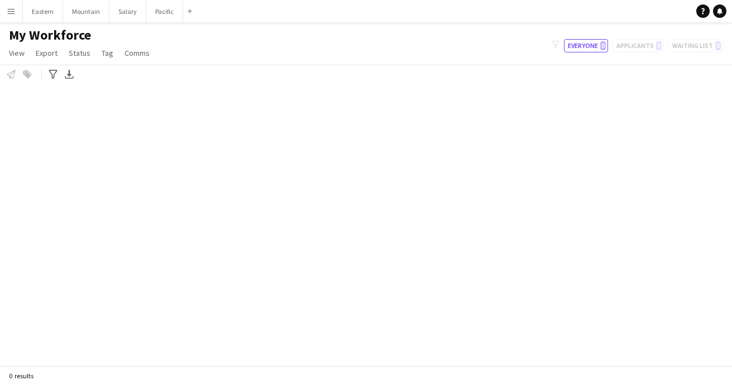 The width and height of the screenshot is (732, 385). I want to click on button: Pacific, so click(165, 11).